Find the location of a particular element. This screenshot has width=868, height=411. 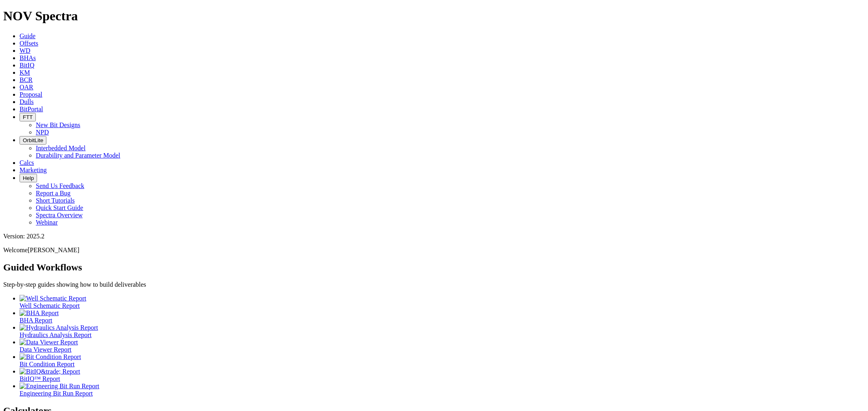

span: Well Schematic Report is located at coordinates (50, 305).